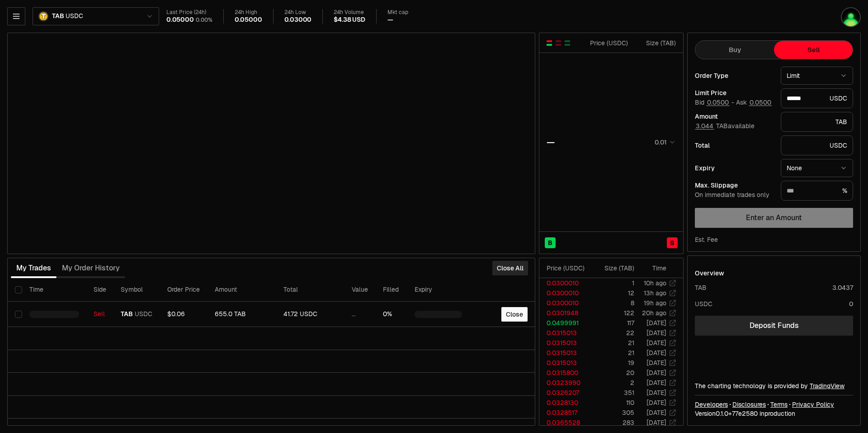  What do you see at coordinates (100, 314) in the screenshot?
I see `div: Sell` at bounding box center [100, 314].